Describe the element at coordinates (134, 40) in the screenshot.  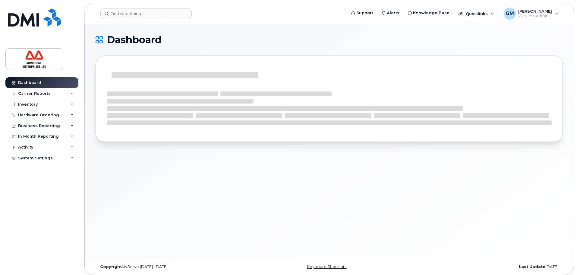
I see `span: Dashboard` at that location.